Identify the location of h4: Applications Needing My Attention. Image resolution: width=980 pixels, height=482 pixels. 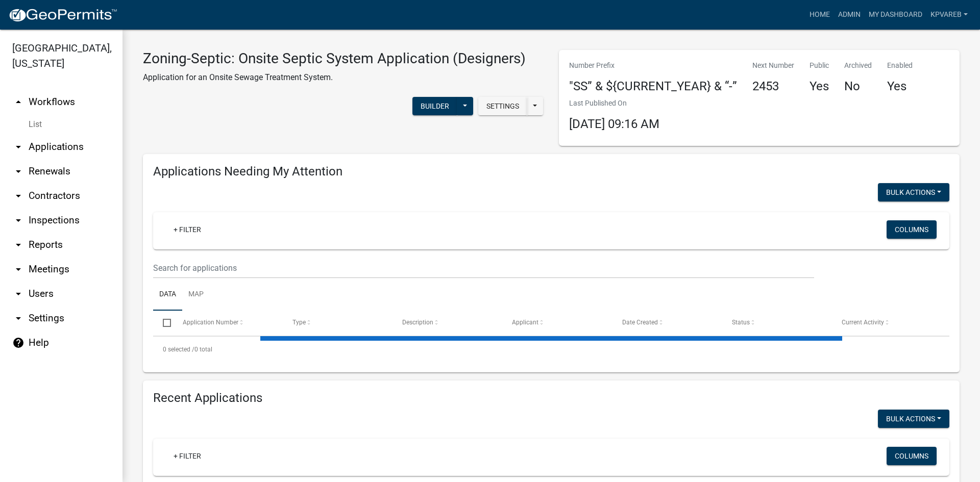
(551, 171).